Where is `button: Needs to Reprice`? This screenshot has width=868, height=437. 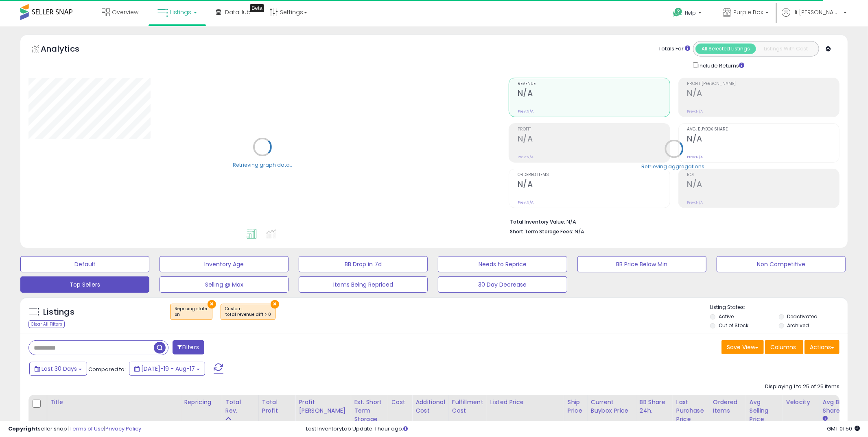
button: Needs to Reprice is located at coordinates (502, 265).